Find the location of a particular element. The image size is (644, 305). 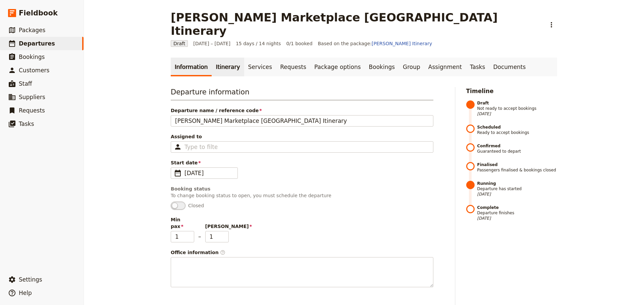

input: Departure name / reference code is located at coordinates (302, 121).